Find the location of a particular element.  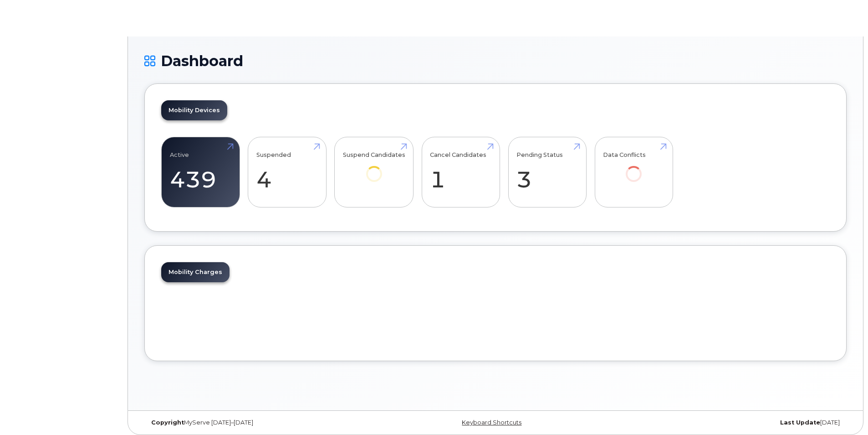

strong: Last Update is located at coordinates (800, 422).